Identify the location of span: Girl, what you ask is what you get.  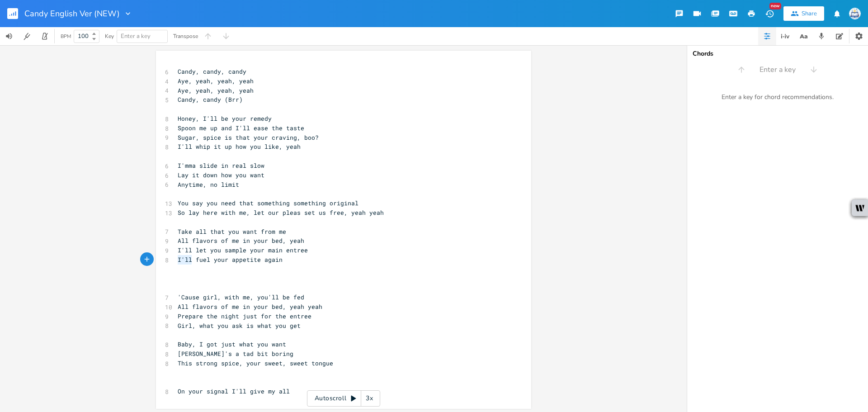
(239, 326).